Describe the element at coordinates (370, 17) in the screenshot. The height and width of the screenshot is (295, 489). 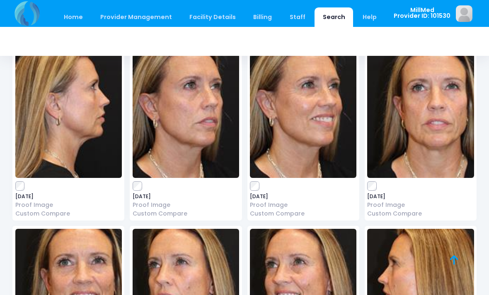
I see `a: Help` at that location.